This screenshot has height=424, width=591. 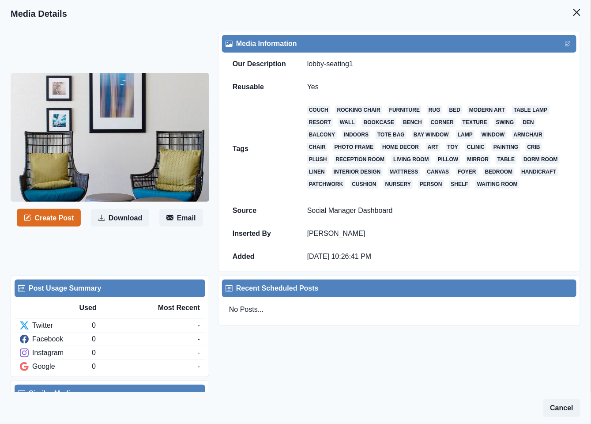 What do you see at coordinates (436, 210) in the screenshot?
I see `p: Social Manager Dashboard` at bounding box center [436, 210].